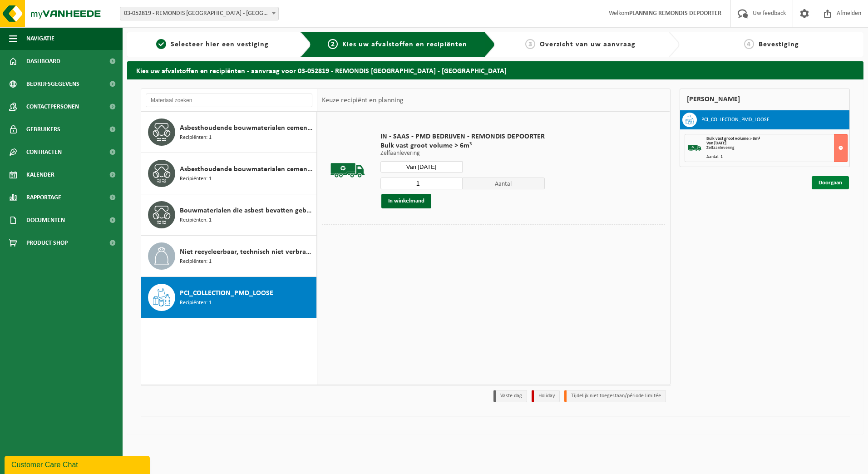 Image resolution: width=868 pixels, height=474 pixels. I want to click on span: Contracten, so click(44, 152).